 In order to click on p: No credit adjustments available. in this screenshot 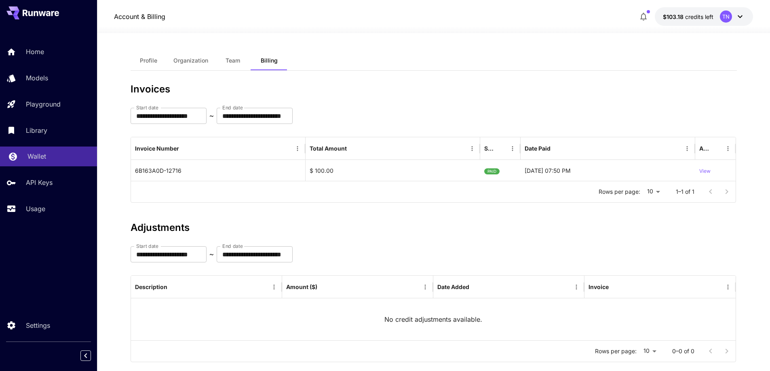, I will do `click(433, 320)`.